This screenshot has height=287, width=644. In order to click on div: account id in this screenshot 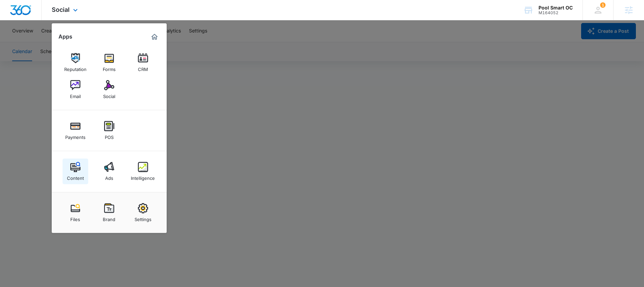, I will do `click(555, 13)`.